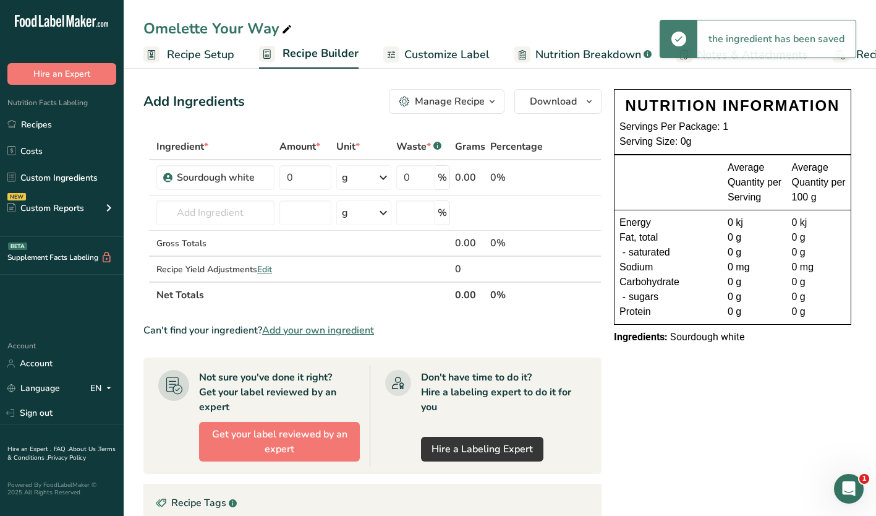 Image resolution: width=876 pixels, height=516 pixels. What do you see at coordinates (558, 101) in the screenshot?
I see `button: Download` at bounding box center [558, 101].